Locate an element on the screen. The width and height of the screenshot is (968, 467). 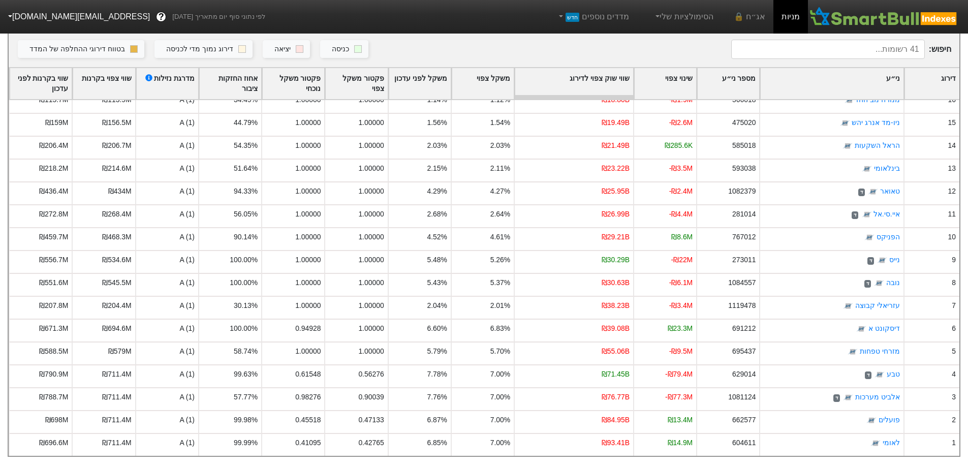
div: ₪268.4M is located at coordinates (116, 214).